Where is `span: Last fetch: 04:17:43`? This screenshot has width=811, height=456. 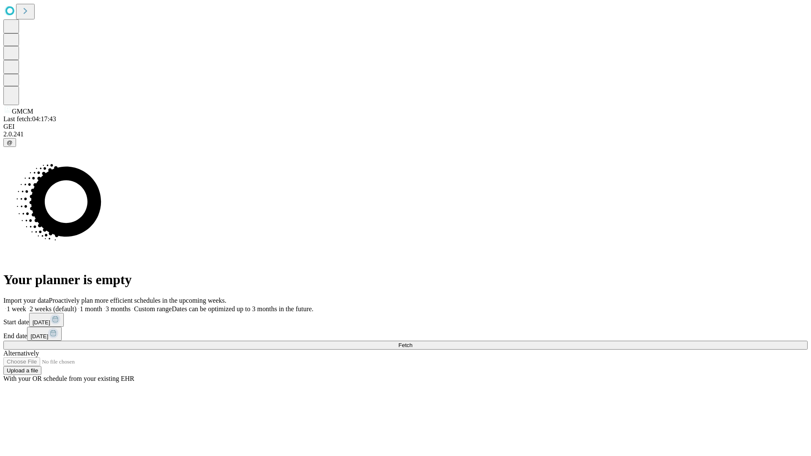
span: Last fetch: 04:17:43 is located at coordinates (30, 119).